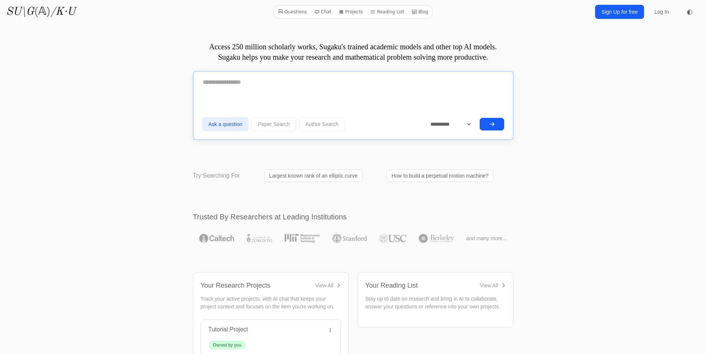  What do you see at coordinates (387, 12) in the screenshot?
I see `a: Reading List` at bounding box center [387, 12].